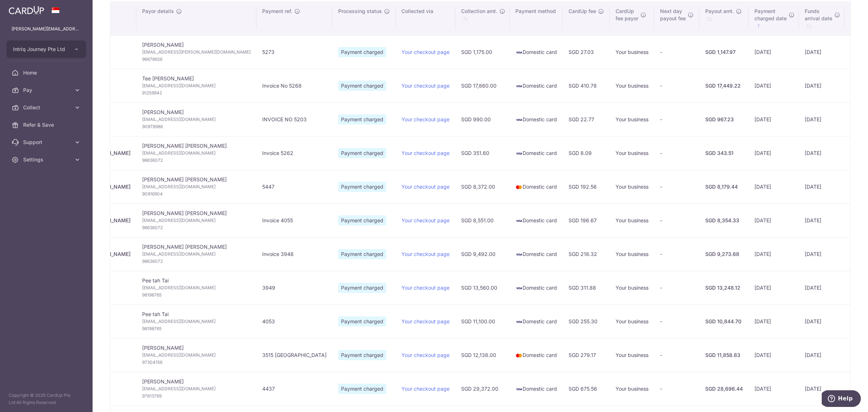  Describe the element at coordinates (47, 143) in the screenshot. I see `span: Support` at that location.